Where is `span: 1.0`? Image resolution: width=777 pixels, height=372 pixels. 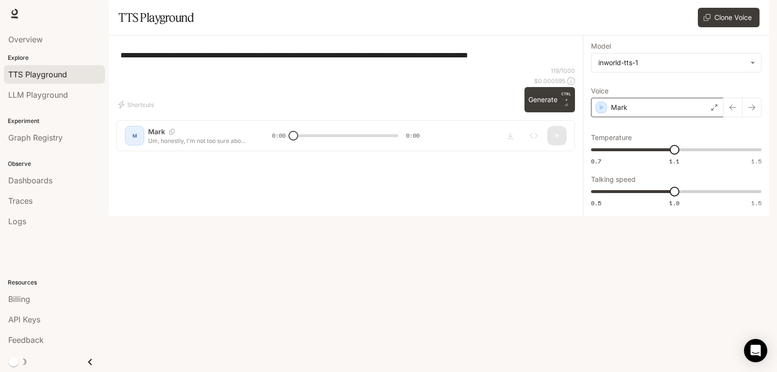
span: 1.0 is located at coordinates (674, 203).